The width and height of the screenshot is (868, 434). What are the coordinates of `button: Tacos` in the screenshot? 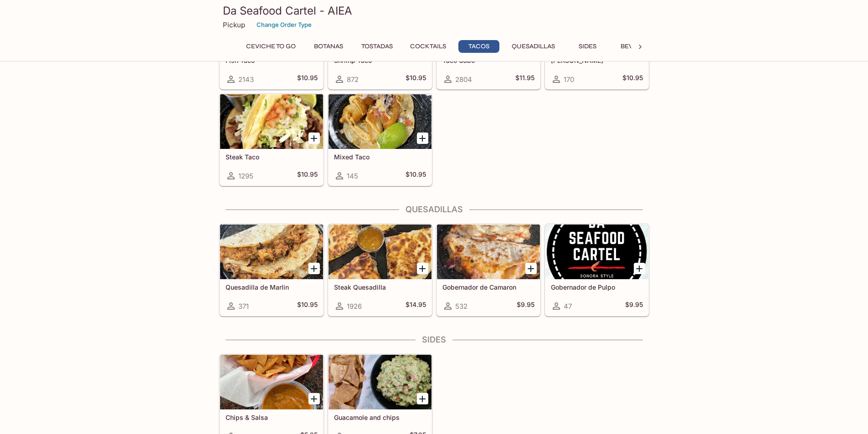 It's located at (479, 46).